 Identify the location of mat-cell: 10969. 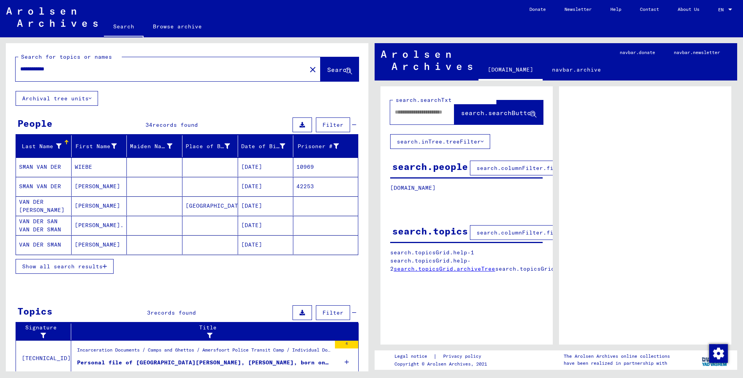
(326, 167).